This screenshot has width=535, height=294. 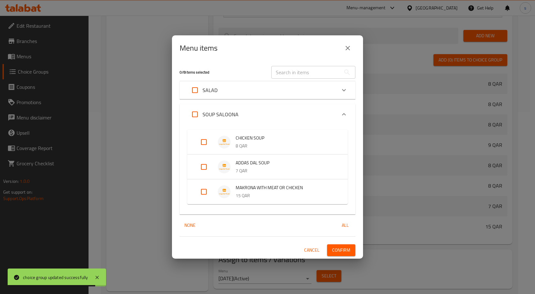 What do you see at coordinates (348, 48) in the screenshot?
I see `button: close` at bounding box center [348, 48].